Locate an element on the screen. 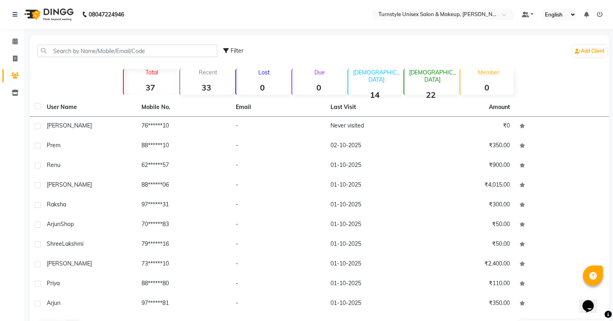 This screenshot has width=613, height=321. p: Lost is located at coordinates (264, 73).